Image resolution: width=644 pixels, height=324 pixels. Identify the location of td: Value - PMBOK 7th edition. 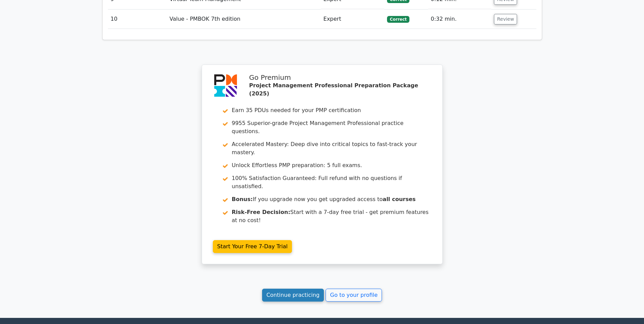
(243, 19).